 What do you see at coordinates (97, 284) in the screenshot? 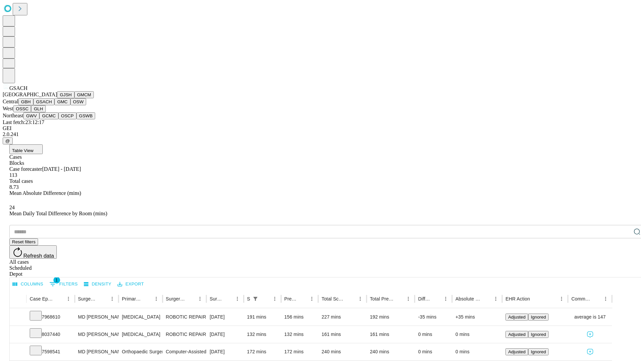
I see `button: Density` at bounding box center [97, 284].